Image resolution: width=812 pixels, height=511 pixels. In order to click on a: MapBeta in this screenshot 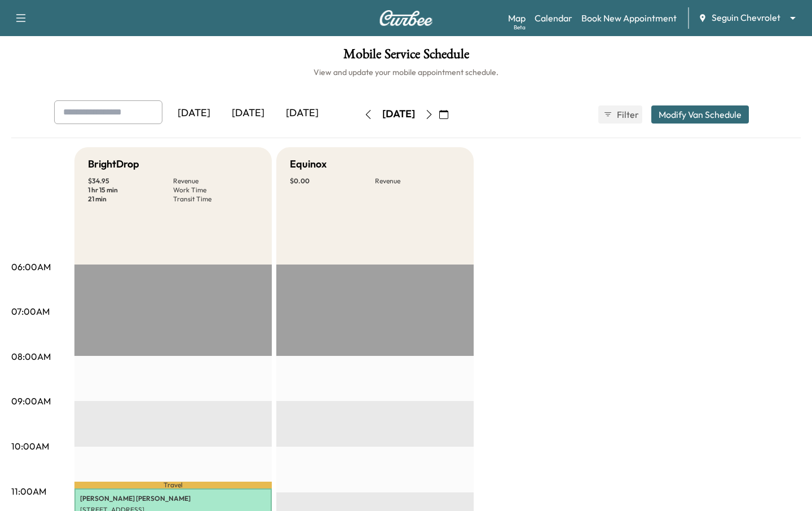, I will do `click(516, 18)`.